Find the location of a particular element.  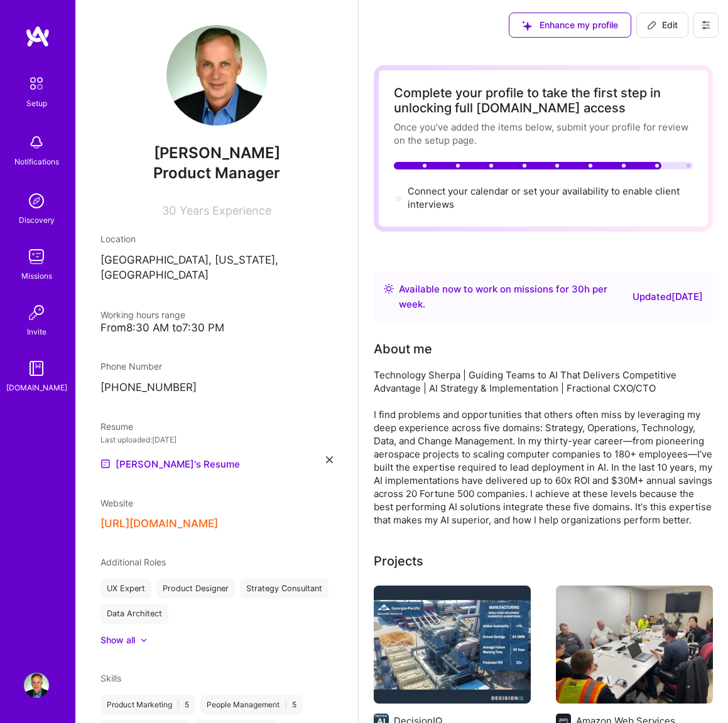

div: Discovery is located at coordinates (37, 220).